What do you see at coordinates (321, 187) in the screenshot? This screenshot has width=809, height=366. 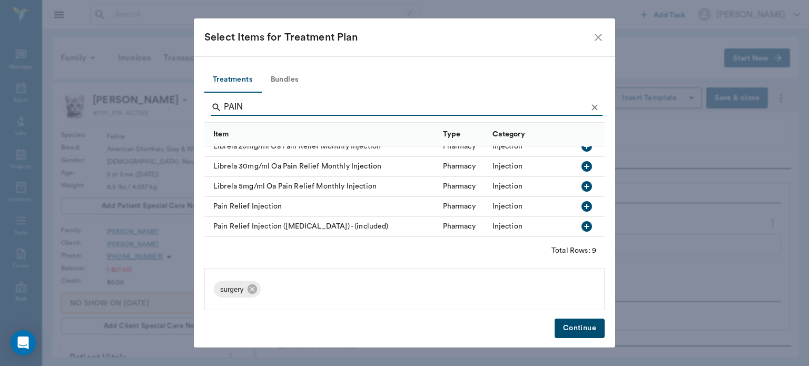 I see `div: Librela 5mg/ml Oa Pain Relief Monthly Injection` at bounding box center [321, 187].